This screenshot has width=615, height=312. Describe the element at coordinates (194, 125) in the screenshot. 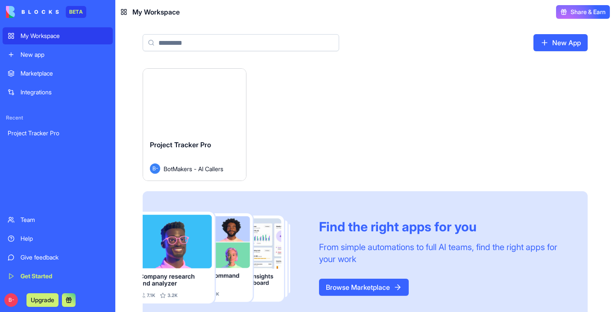

I see `a: Project Tracker ProB-BotMakers - AI Callers` at that location.